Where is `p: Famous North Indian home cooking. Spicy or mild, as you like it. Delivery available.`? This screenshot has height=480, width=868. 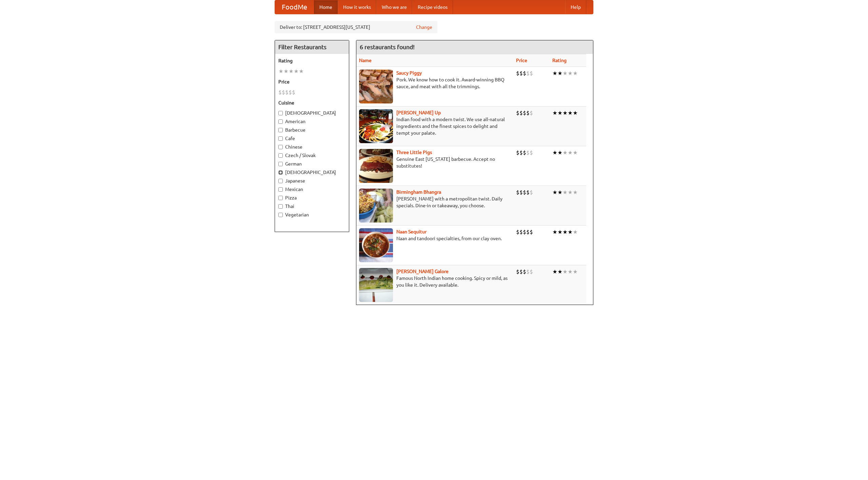 p: Famous North Indian home cooking. Spicy or mild, as you like it. Delivery available. is located at coordinates (435, 281).